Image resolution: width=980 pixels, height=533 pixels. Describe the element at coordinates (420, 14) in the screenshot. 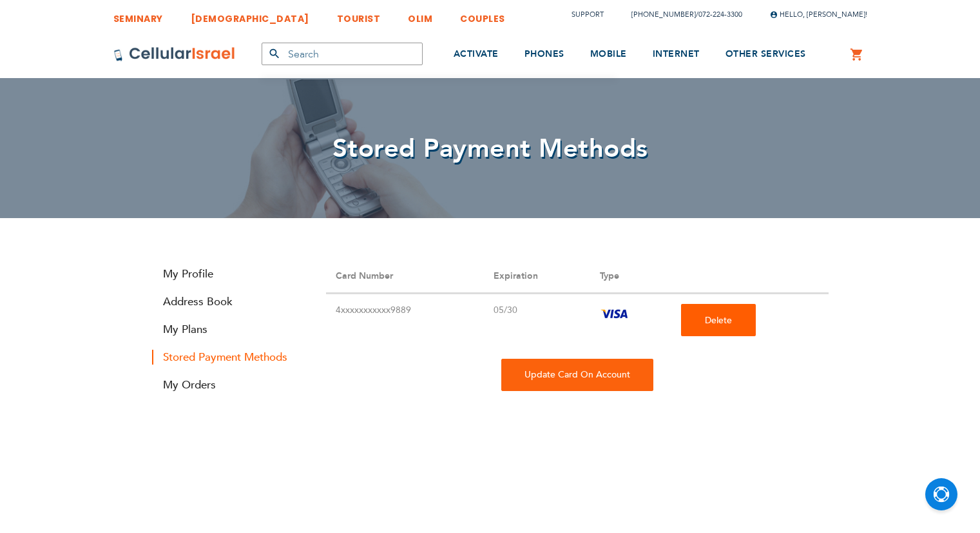

I see `a: OLIM` at that location.